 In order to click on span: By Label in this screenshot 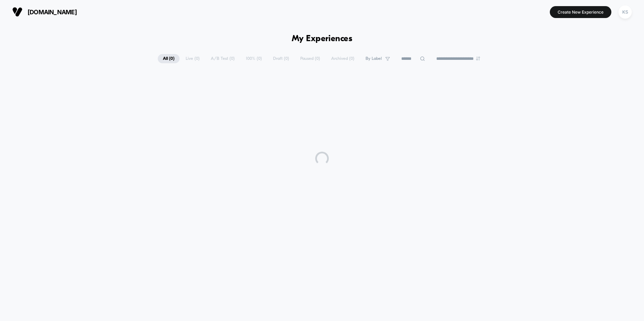, I will do `click(374, 59)`.